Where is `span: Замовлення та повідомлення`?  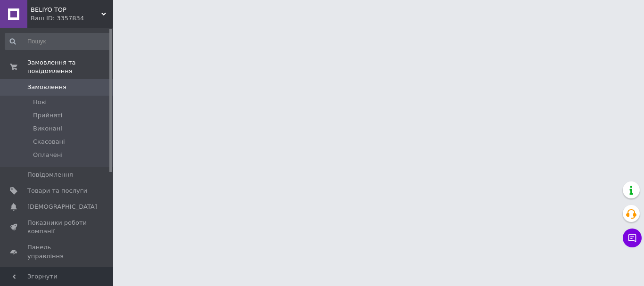
span: Замовлення та повідомлення is located at coordinates (70, 67).